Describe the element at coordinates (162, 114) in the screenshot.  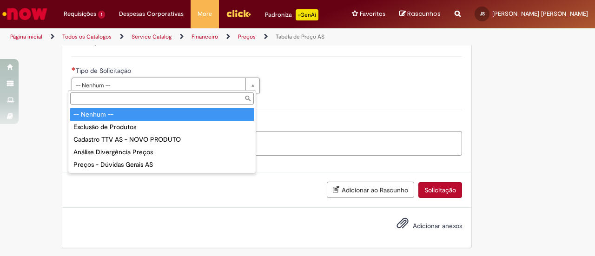
I see `div: -- Nenhum --` at that location.